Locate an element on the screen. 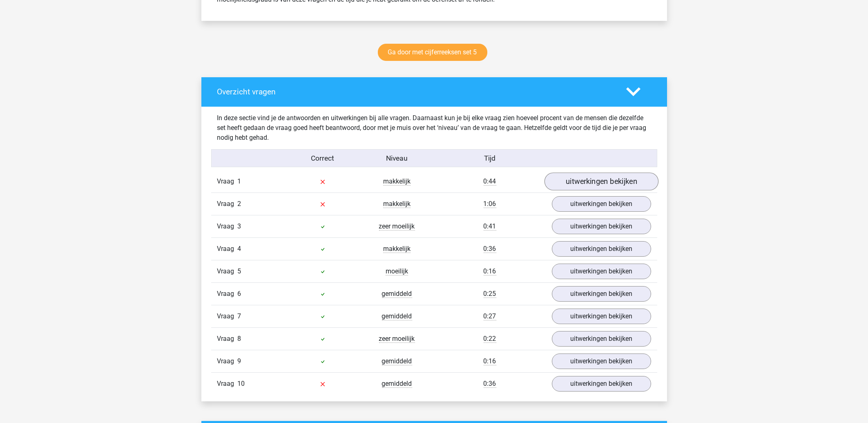  span: 4 is located at coordinates (239, 248).